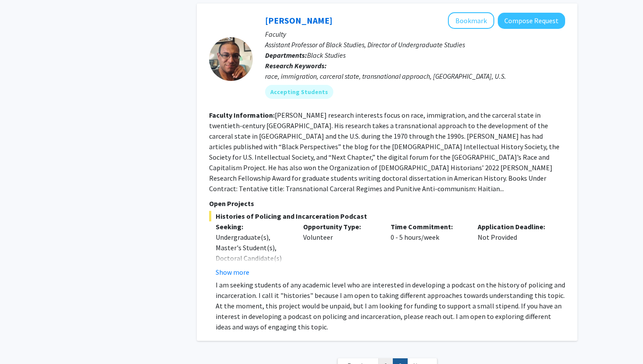 The width and height of the screenshot is (643, 364). I want to click on p: Opportunity Type:, so click(340, 227).